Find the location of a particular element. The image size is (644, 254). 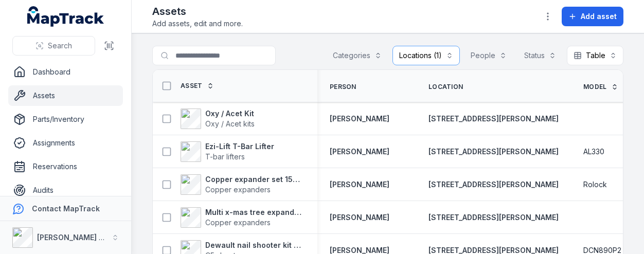

a: Asset is located at coordinates (197, 86).